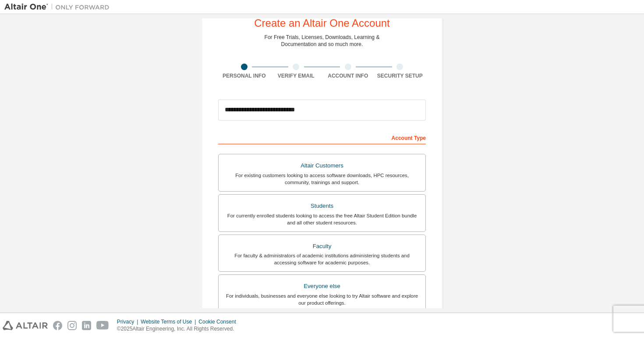 Image resolution: width=644 pixels, height=338 pixels. I want to click on div: For faculty & administrators of academic institutions administering students and accessing softwa..., so click(322, 259).